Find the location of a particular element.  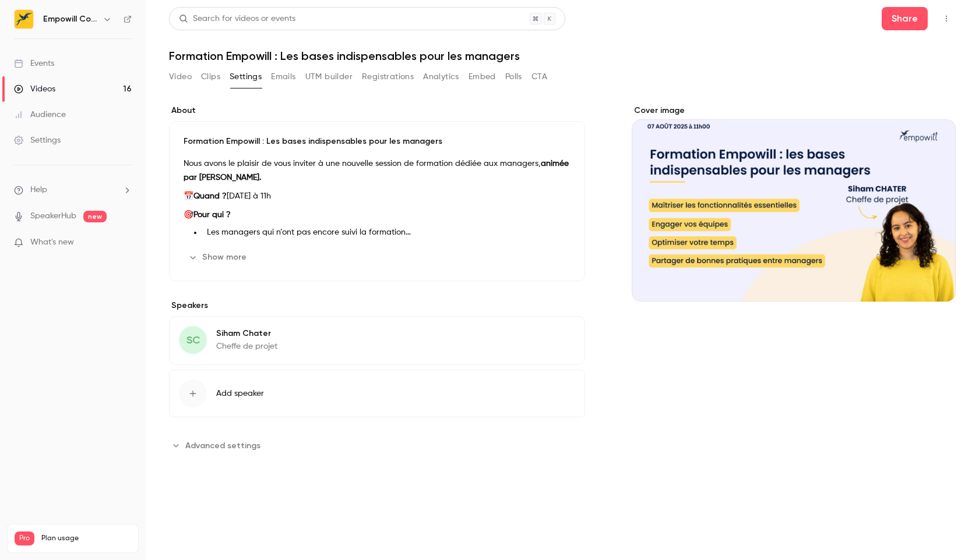

li: help-dropdown-opener is located at coordinates (73, 190).